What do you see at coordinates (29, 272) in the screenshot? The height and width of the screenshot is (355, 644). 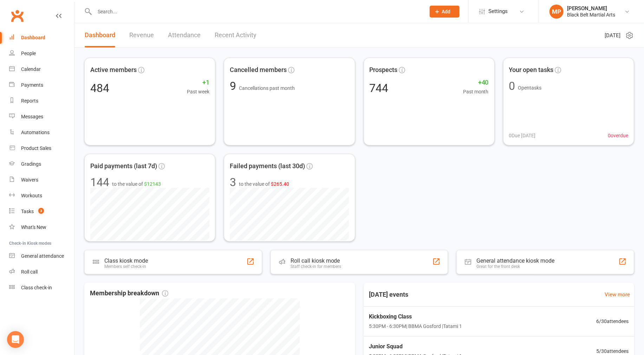 I see `div: Roll call` at bounding box center [29, 272].